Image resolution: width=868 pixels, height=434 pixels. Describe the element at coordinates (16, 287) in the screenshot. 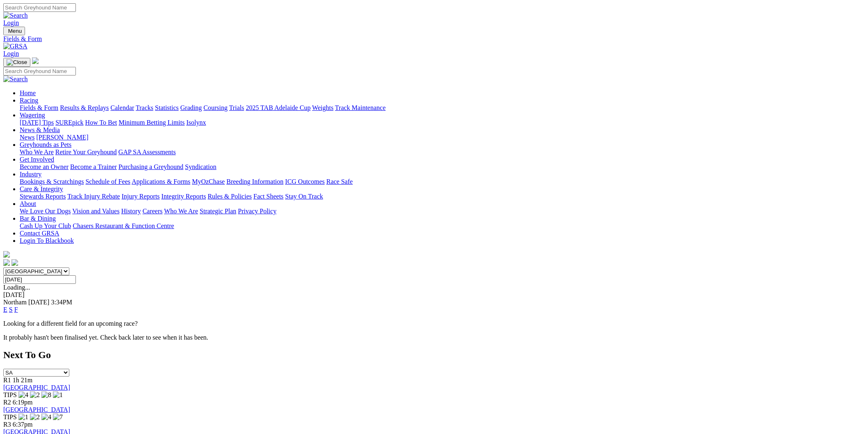

I see `span: Loading...` at that location.